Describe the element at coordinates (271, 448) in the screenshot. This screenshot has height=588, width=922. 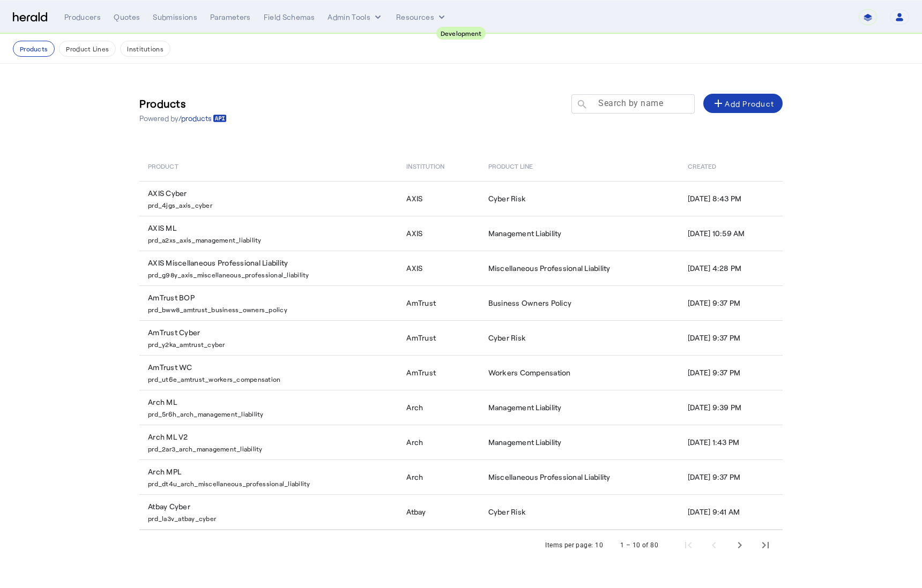
I see `p: prd_2ar3_arch_management_liability` at that location.